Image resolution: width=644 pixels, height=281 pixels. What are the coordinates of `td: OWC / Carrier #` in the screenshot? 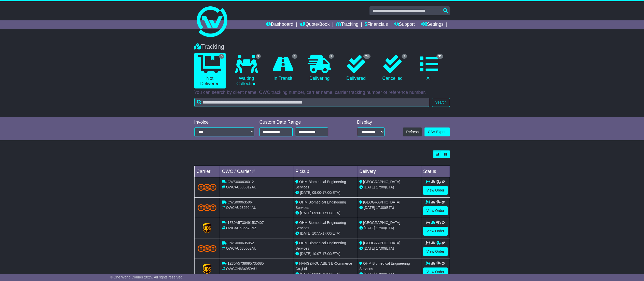 It's located at (257, 171).